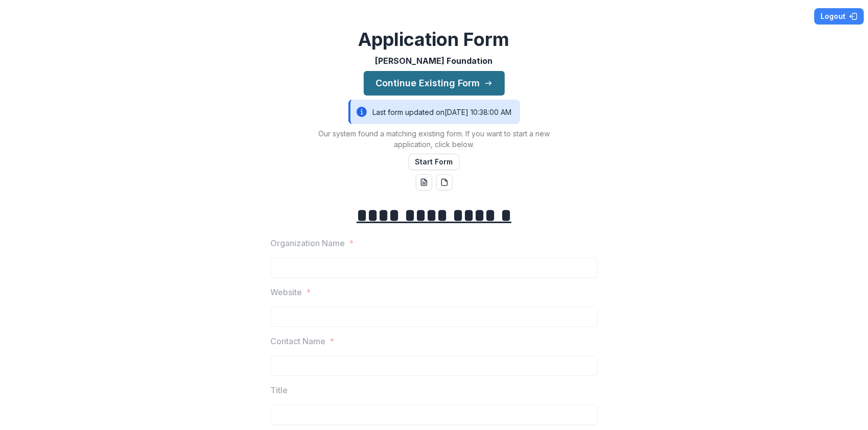  I want to click on button: Logout, so click(839, 16).